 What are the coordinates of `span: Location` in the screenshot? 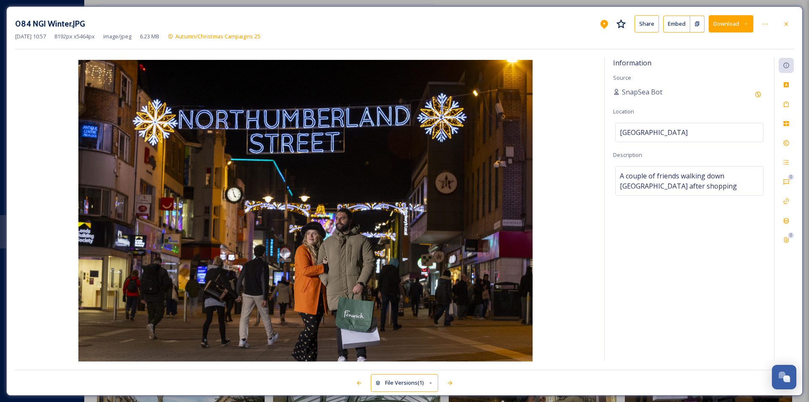 It's located at (624, 111).